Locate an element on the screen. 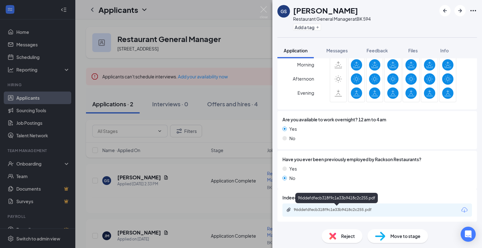 The image size is (482, 248). span: Have you ever been previously employed by Rackson Restaurants? is located at coordinates (352, 159).